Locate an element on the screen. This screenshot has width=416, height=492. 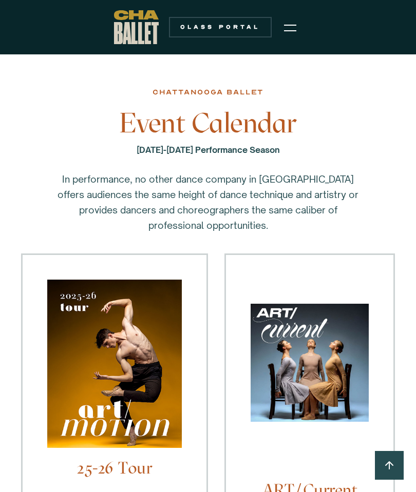
a: home is located at coordinates (136, 27).